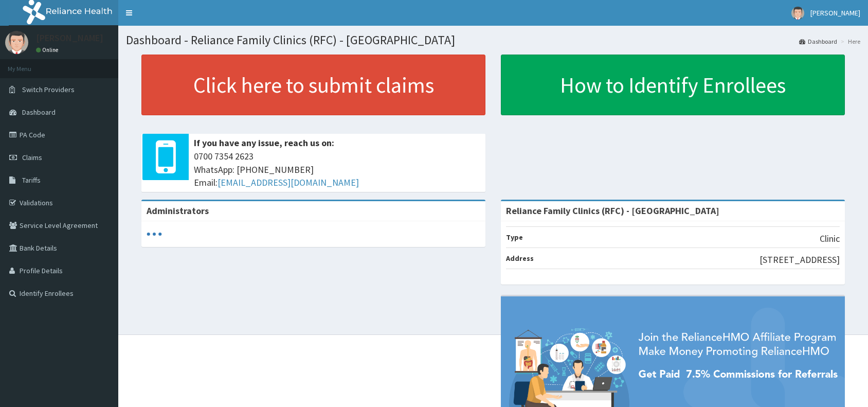 Image resolution: width=868 pixels, height=407 pixels. I want to click on p: Clinic, so click(829, 239).